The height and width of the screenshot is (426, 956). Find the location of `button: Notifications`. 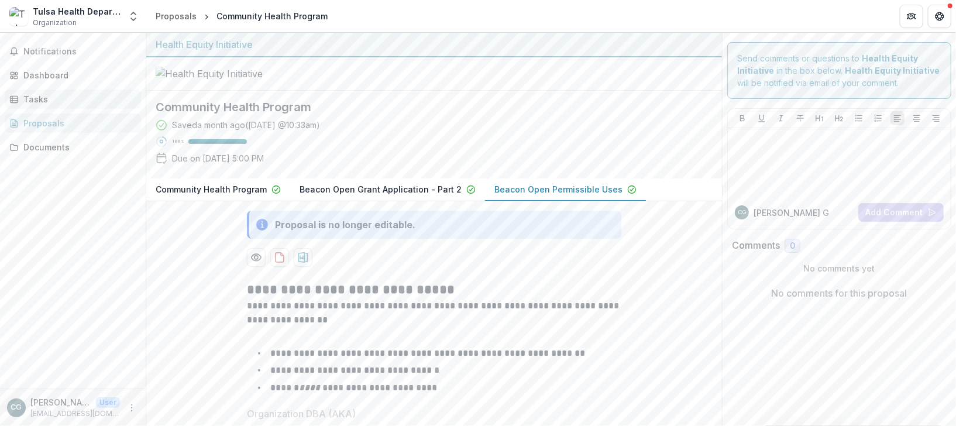

button: Notifications is located at coordinates (73, 52).